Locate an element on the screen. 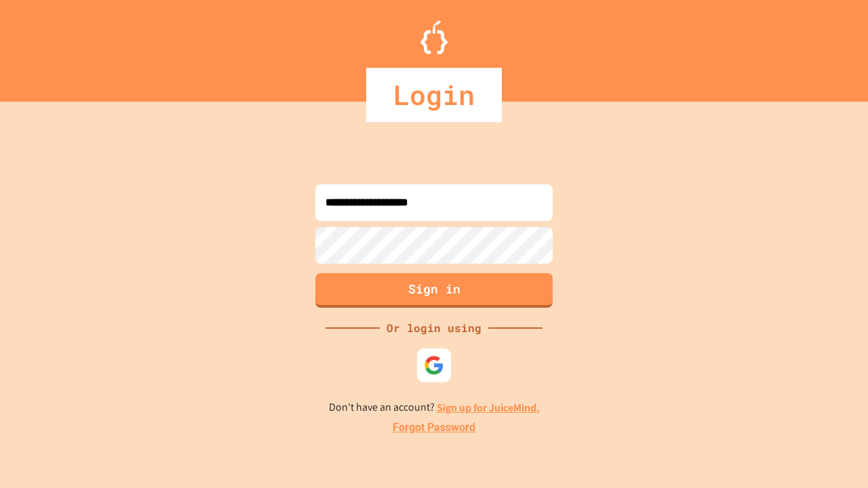 This screenshot has height=488, width=868. div: Or login using is located at coordinates (434, 329).